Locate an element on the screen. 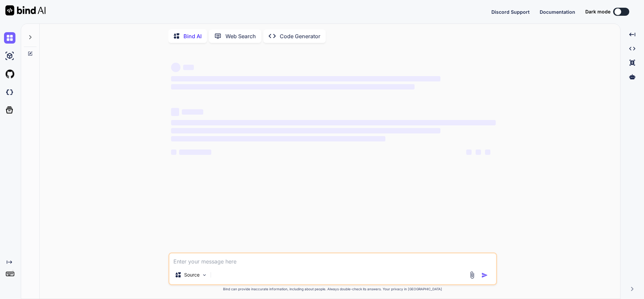 The image size is (644, 299). button: Documentation is located at coordinates (558, 12).